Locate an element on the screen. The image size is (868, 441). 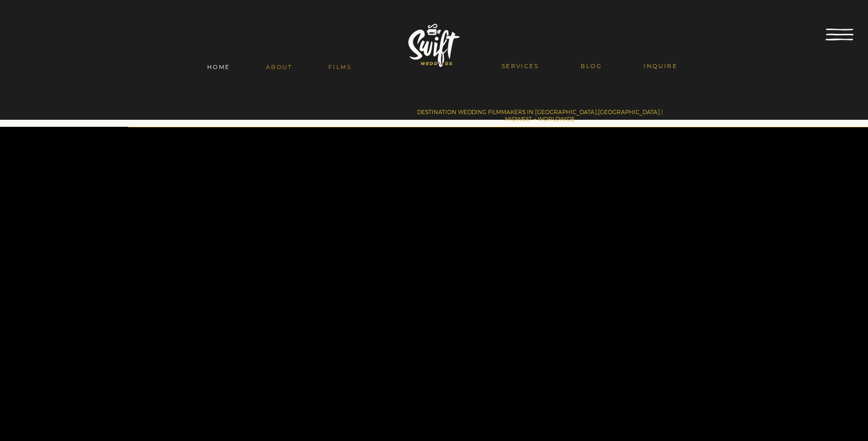
span: ABOUT is located at coordinates (279, 67).